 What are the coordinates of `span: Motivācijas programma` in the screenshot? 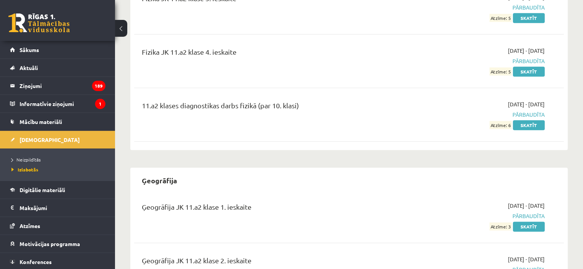 It's located at (50, 244).